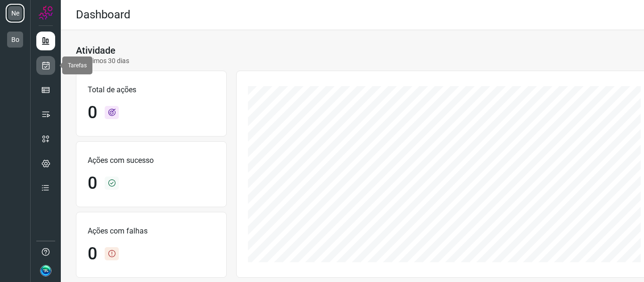 The width and height of the screenshot is (644, 282). What do you see at coordinates (151, 160) in the screenshot?
I see `p: Ações com sucesso` at bounding box center [151, 160].